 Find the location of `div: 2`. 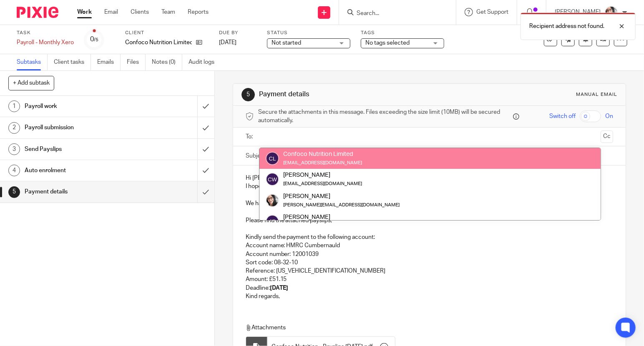

div: 2 is located at coordinates (14, 128).